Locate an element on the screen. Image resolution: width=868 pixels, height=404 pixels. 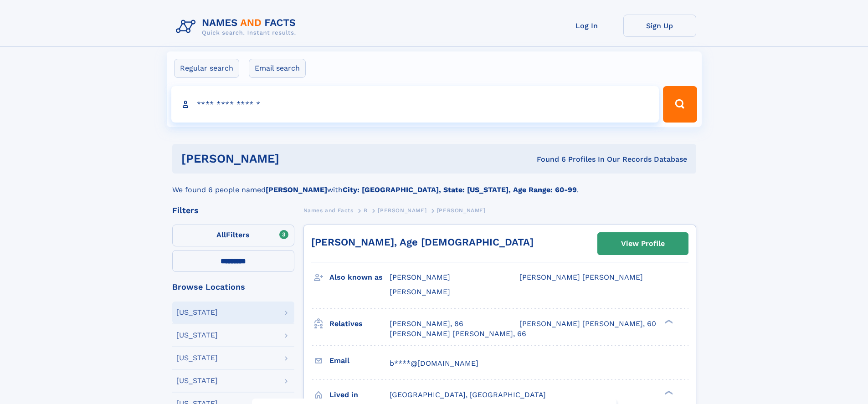
h3: Lived in is located at coordinates (360, 395).